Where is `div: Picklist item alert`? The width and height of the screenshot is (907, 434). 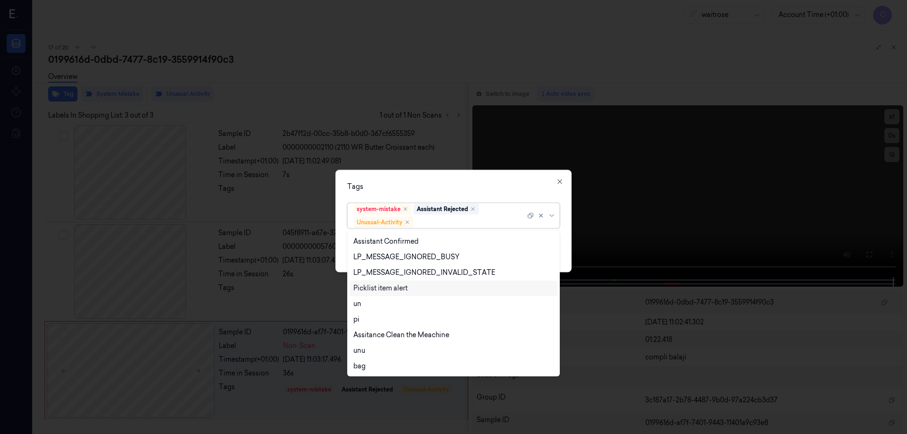 div: Picklist item alert is located at coordinates (380, 288).